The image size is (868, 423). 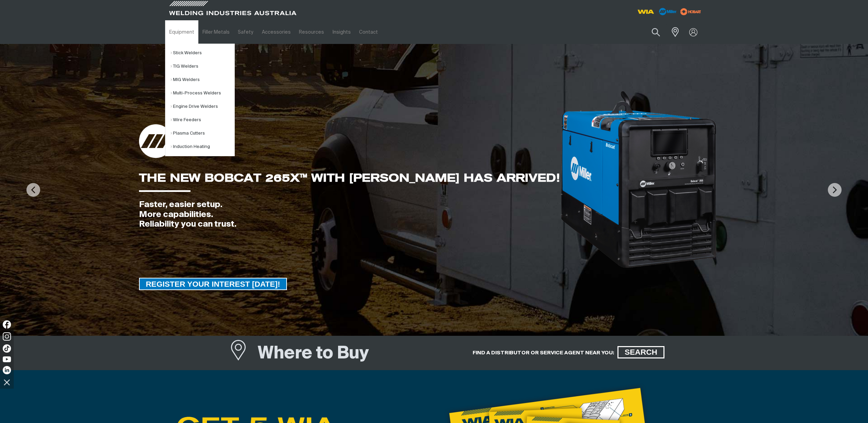 What do you see at coordinates (691, 11) in the screenshot?
I see `img: miller` at bounding box center [691, 11].